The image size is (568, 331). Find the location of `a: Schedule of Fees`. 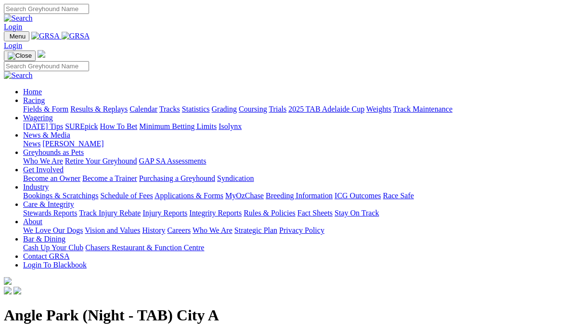

a: Schedule of Fees is located at coordinates (126, 196).